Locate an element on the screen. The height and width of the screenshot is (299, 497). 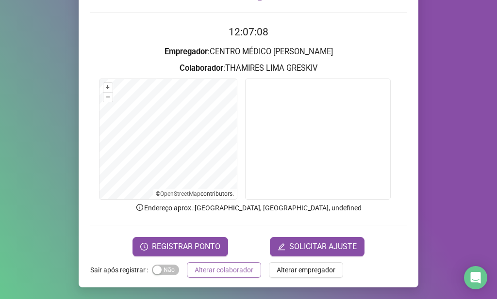
li: © contributors. is located at coordinates (195, 194).